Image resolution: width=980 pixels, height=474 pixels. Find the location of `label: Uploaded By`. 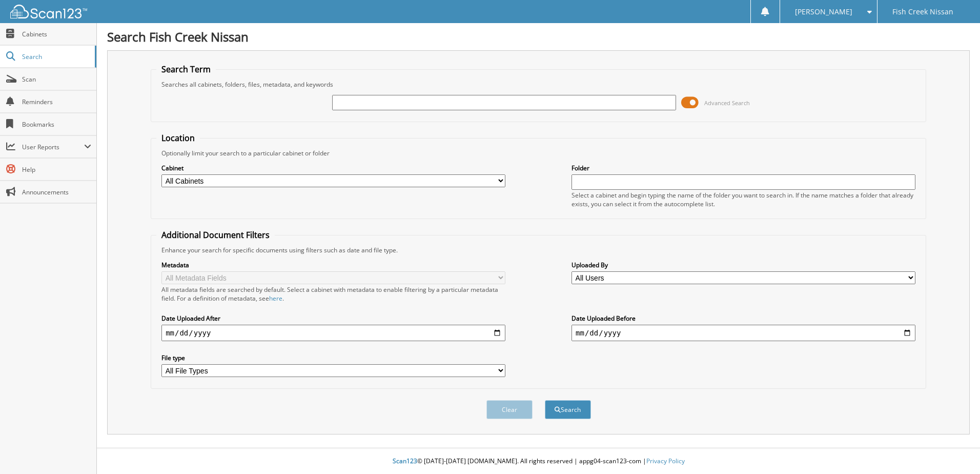

label: Uploaded By is located at coordinates (743, 264).